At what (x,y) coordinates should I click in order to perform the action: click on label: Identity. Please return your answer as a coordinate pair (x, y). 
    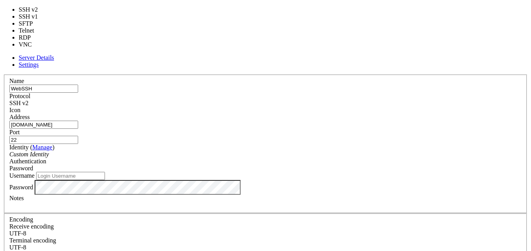
    Looking at the image, I should click on (32, 147).